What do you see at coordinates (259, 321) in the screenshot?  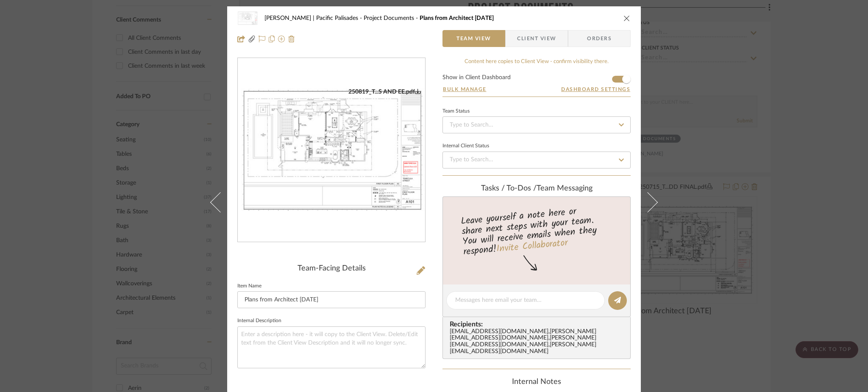 I see `label: Internal Description` at bounding box center [259, 321].